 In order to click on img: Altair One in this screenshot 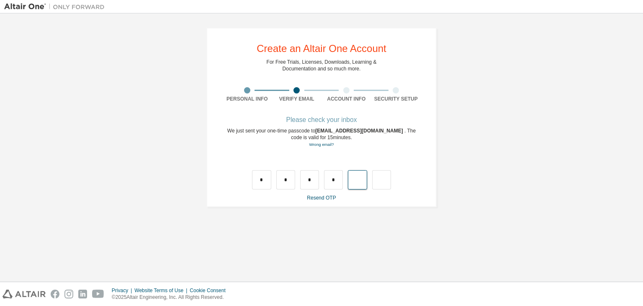, I will do `click(57, 7)`.